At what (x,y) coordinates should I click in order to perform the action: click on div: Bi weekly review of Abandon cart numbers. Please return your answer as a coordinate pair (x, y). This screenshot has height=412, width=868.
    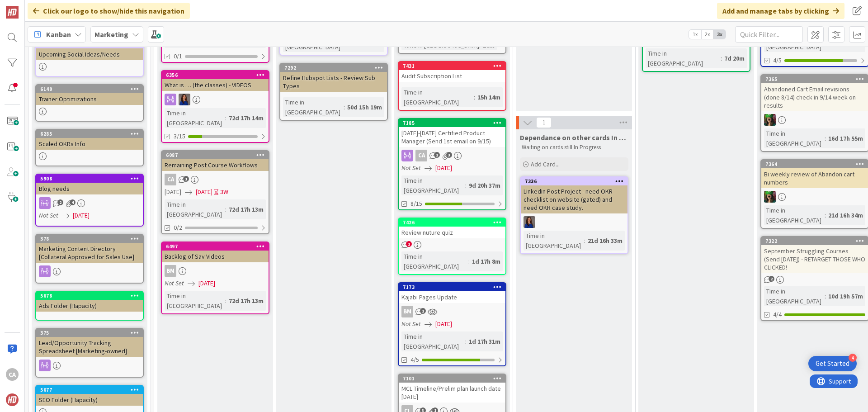
    Looking at the image, I should click on (815, 178).